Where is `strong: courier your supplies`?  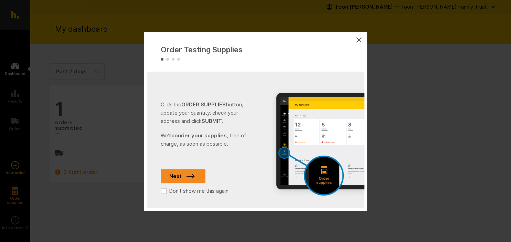
strong: courier your supplies is located at coordinates (199, 135).